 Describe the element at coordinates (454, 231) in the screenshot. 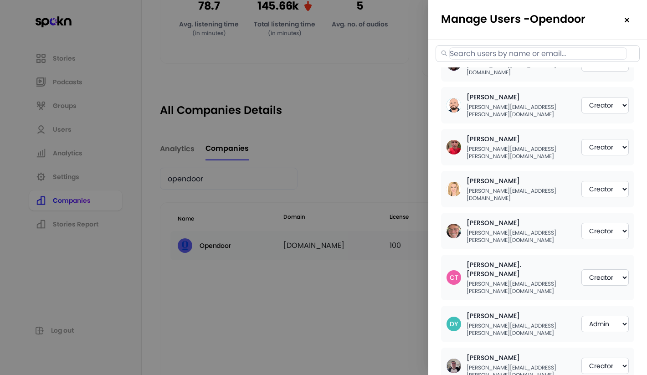

I see `img: user-1744906989204-216196.jpg` at that location.